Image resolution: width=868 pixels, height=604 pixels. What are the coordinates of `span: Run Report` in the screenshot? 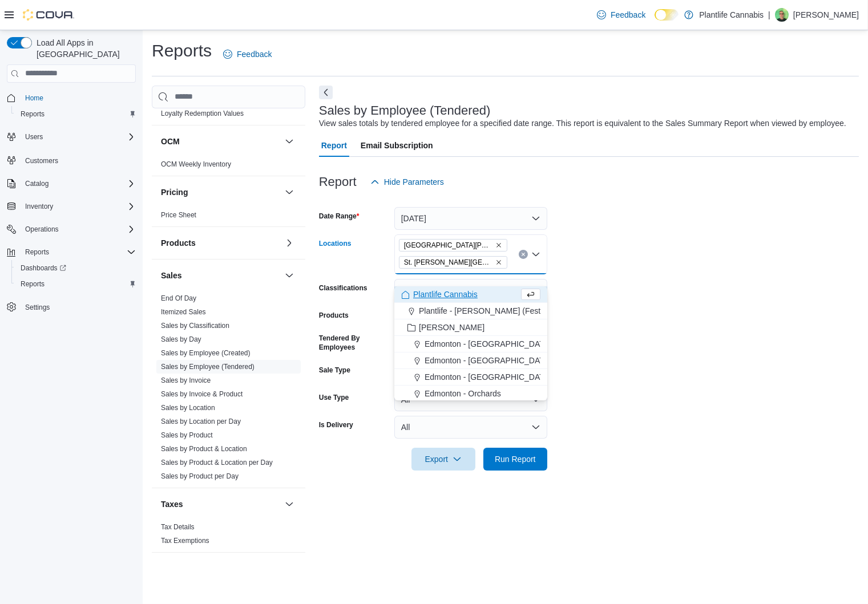 It's located at (516, 459).